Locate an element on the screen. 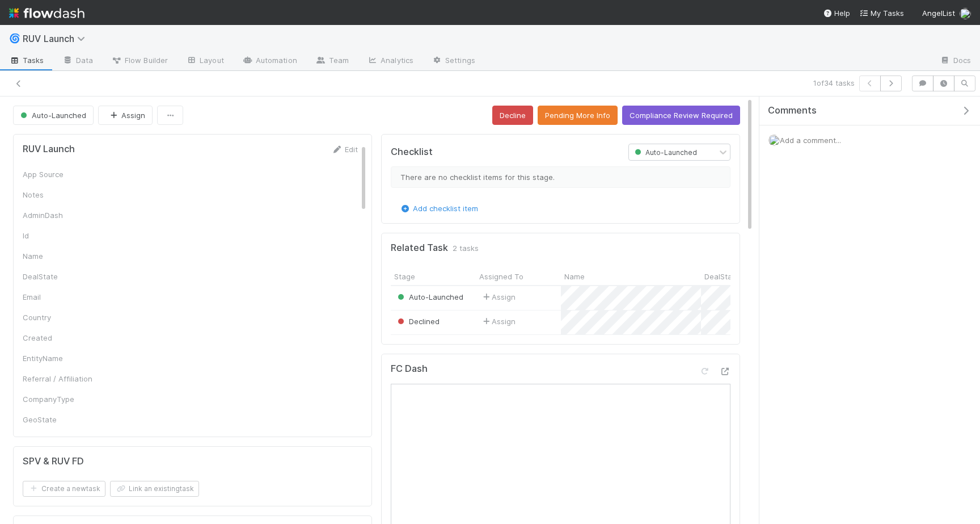  div: DealState is located at coordinates (66, 276).